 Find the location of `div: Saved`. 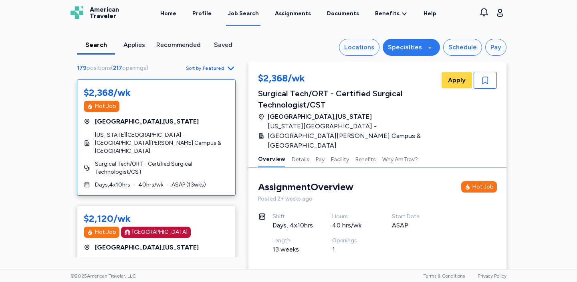

div: Saved is located at coordinates (223, 45).